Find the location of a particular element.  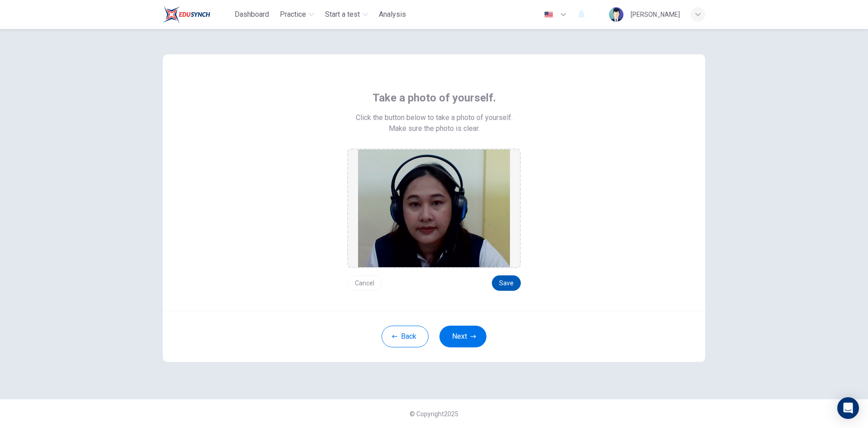

img: en is located at coordinates (549, 15).